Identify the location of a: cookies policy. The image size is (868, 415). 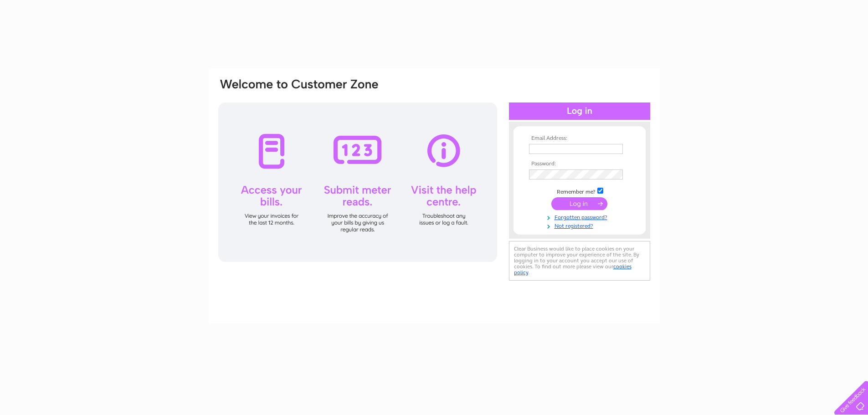
(573, 269).